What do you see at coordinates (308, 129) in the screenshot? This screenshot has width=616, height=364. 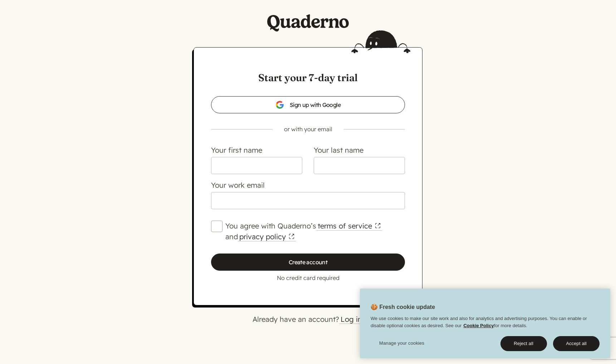 I see `p: or with your email` at bounding box center [308, 129].